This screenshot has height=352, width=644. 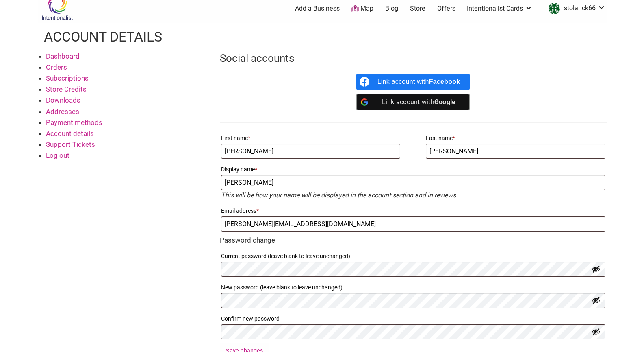 What do you see at coordinates (56, 67) in the screenshot?
I see `a: Orders` at bounding box center [56, 67].